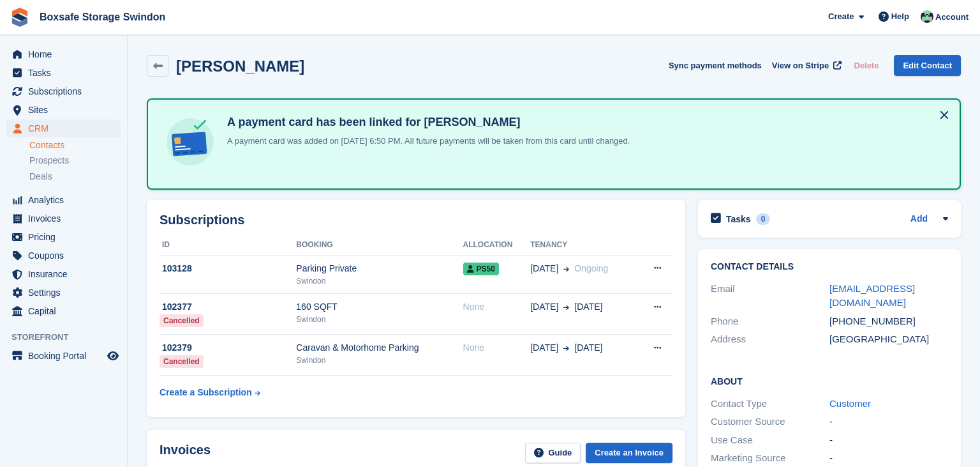 This screenshot has width=980, height=467. I want to click on div: Caravan & Motorhome Parking, so click(379, 347).